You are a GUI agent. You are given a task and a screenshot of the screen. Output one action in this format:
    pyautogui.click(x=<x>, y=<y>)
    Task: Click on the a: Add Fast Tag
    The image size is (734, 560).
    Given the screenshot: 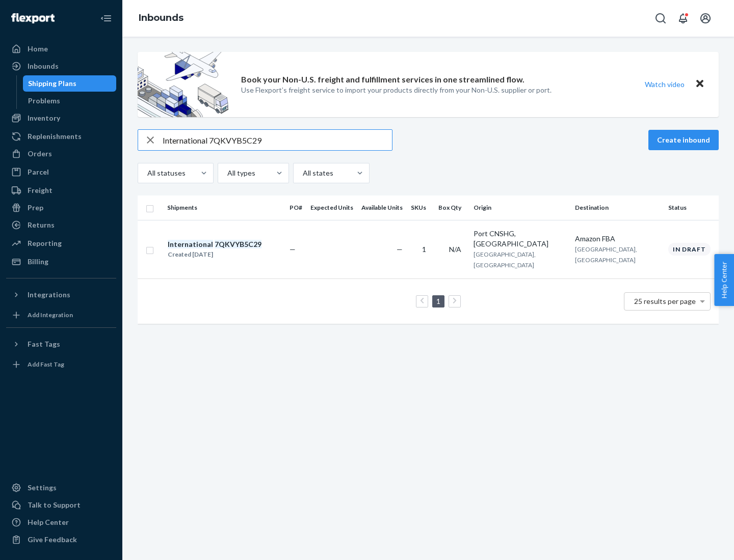 What is the action you would take?
    pyautogui.click(x=61, y=365)
    